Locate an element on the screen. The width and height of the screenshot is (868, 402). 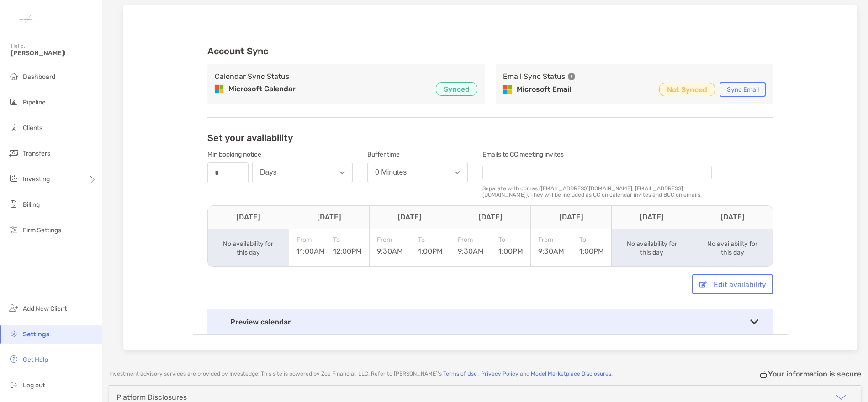
img: add_new_client icon is located at coordinates (14, 308).